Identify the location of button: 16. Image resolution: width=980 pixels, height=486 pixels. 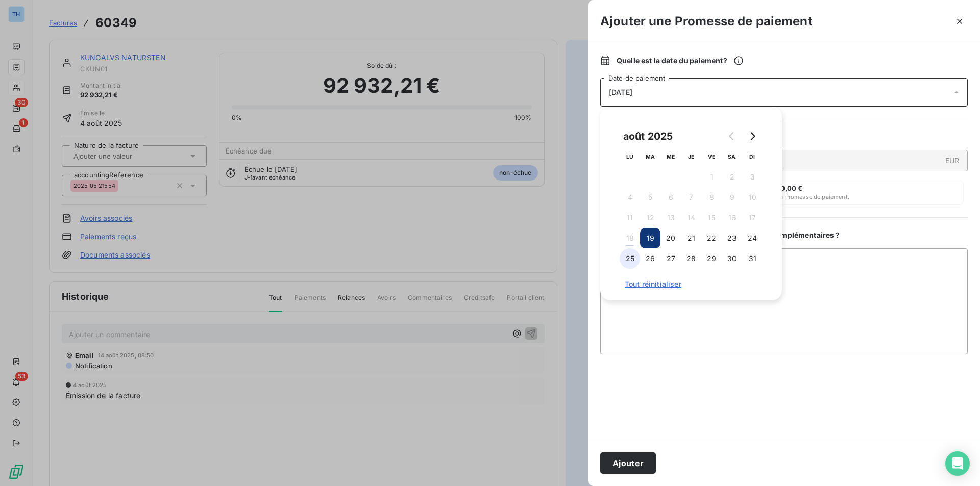
(732, 217).